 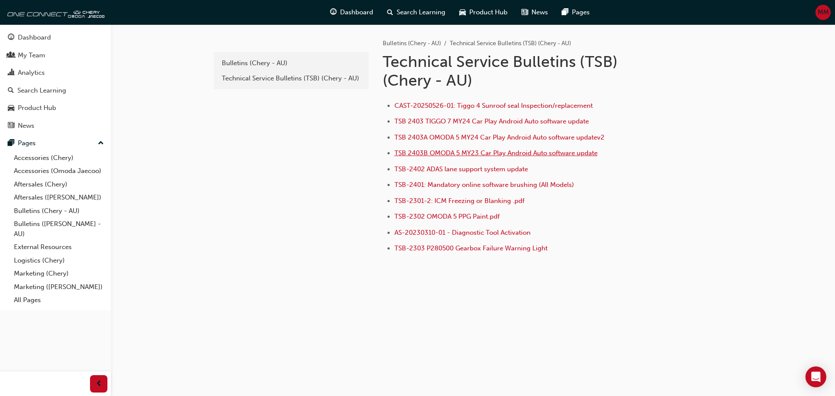 What do you see at coordinates (510, 43) in the screenshot?
I see `li: Technical Service Bulletins (TSB) (Chery - AU)` at bounding box center [510, 43].